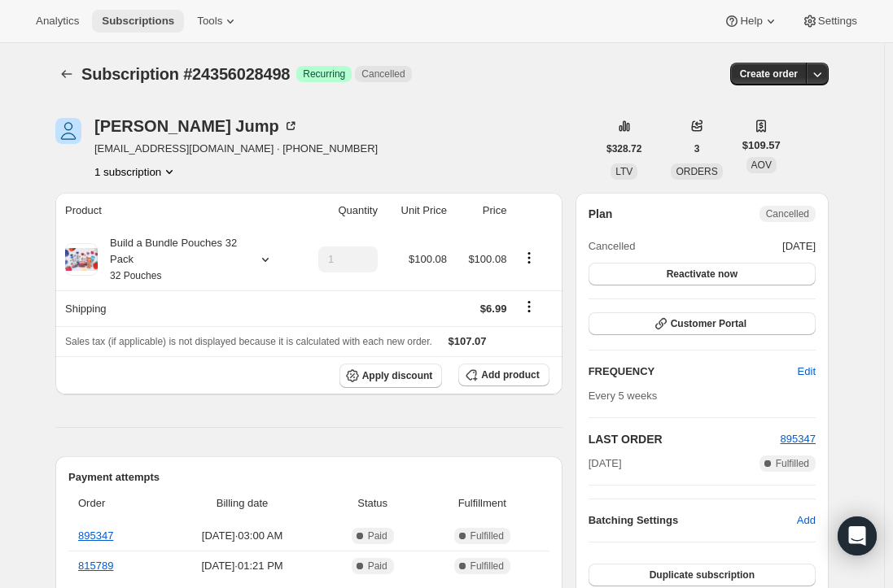 This screenshot has width=893, height=588. What do you see at coordinates (751, 21) in the screenshot?
I see `span: Help` at bounding box center [751, 21].